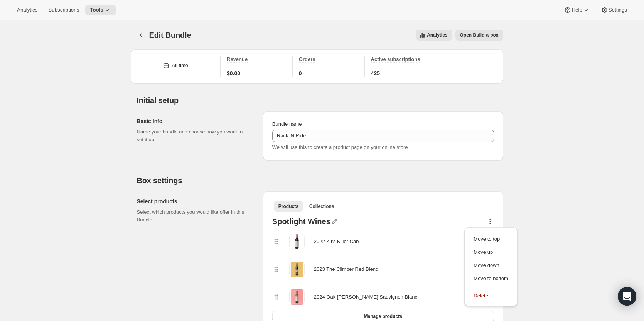  Describe the element at coordinates (170, 35) in the screenshot. I see `span: Edit Bundle` at that location.